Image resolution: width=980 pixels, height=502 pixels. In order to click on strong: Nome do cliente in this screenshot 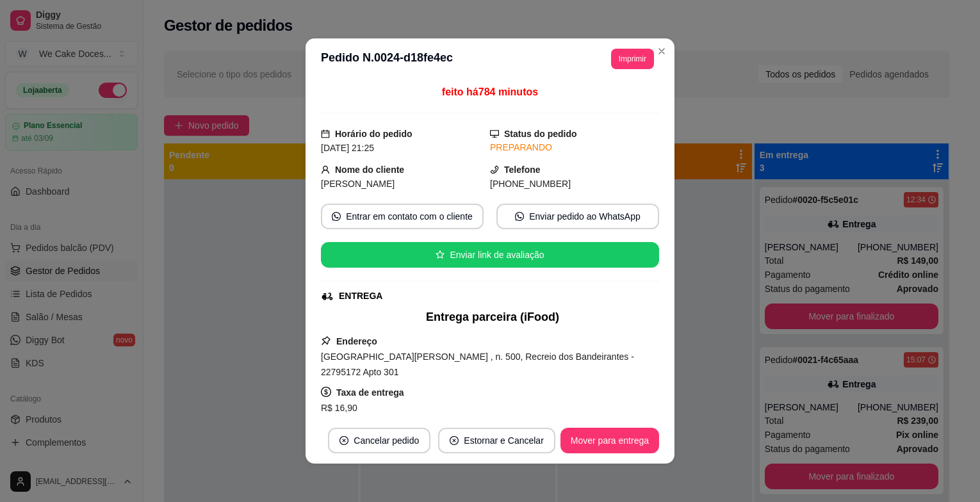, I will do `click(369, 170)`.